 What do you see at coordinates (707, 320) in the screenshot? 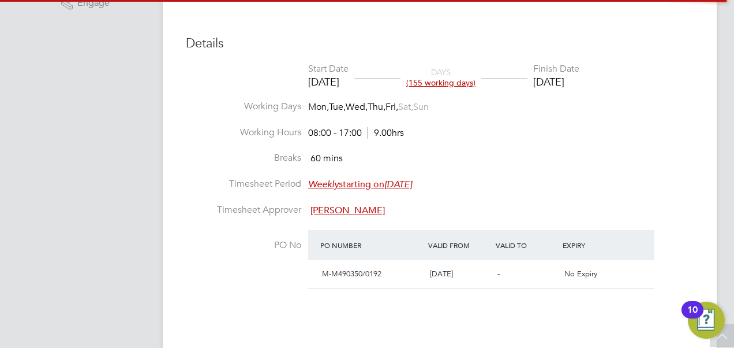
I see `button: Open Resource Center, 10 new notifications` at bounding box center [707, 320].